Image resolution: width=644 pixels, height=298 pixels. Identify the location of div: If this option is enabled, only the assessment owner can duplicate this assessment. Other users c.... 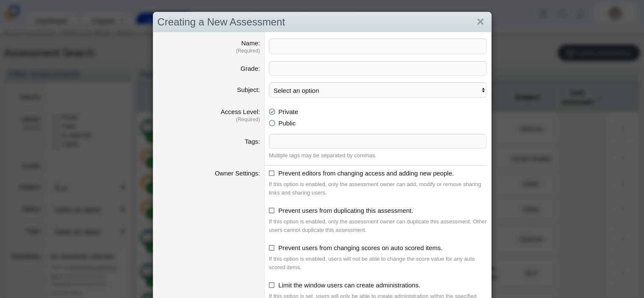
(378, 225).